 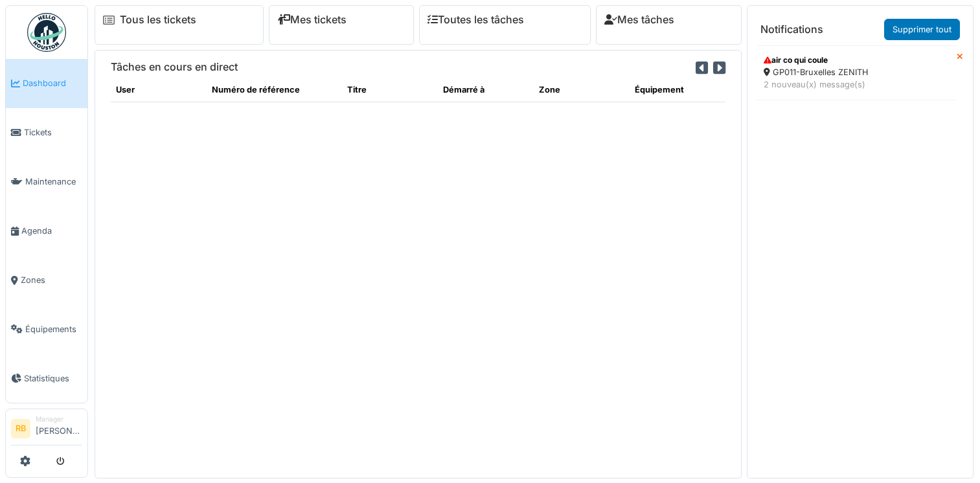 What do you see at coordinates (390, 90) in the screenshot?
I see `th: Titre` at bounding box center [390, 90].